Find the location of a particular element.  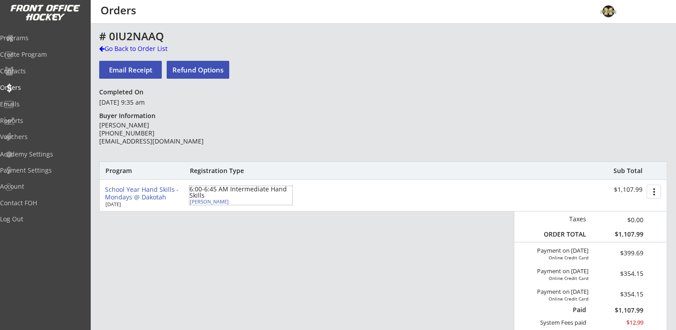

button: Refund Options is located at coordinates (198, 70).